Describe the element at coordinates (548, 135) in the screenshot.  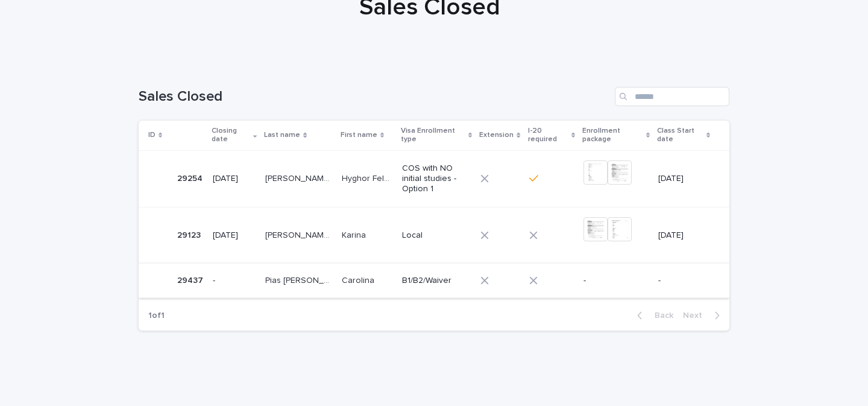
I see `p: I-20 required` at that location.